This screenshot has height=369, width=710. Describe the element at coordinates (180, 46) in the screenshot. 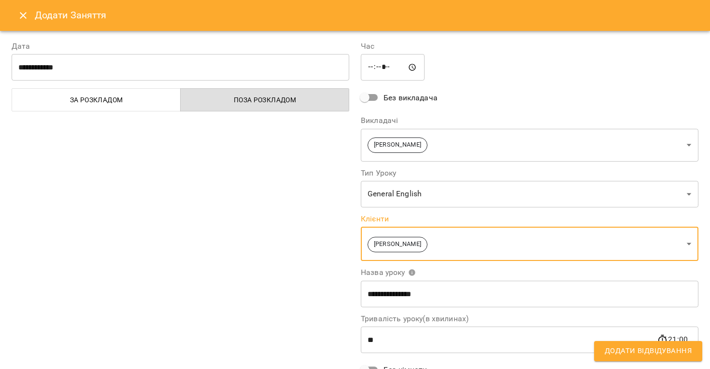

I see `label: Дата` at that location.